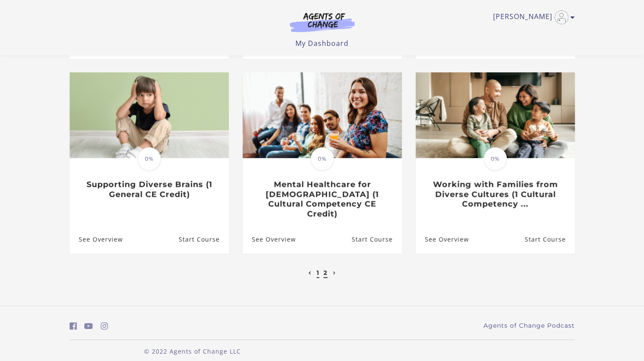  What do you see at coordinates (88, 326) in the screenshot?
I see `i: https://www.youtube.com/c/AgentsofChangeTestPrepbyMeaganMitchell (Open in a new window)` at bounding box center [88, 326].